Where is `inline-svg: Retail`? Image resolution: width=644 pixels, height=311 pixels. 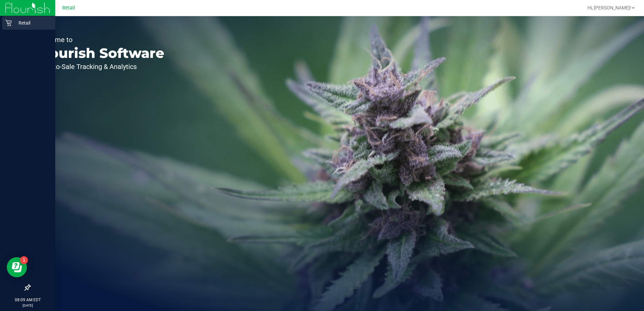
inline-svg: Retail is located at coordinates (8, 23).